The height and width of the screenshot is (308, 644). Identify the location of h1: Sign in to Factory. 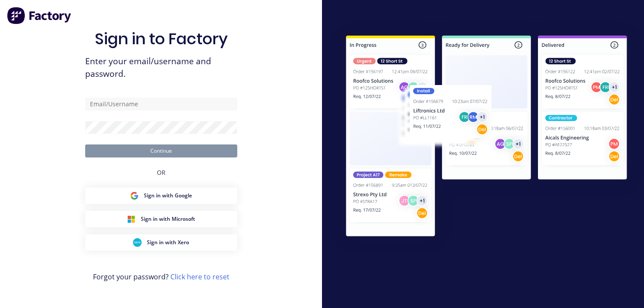
(161, 39).